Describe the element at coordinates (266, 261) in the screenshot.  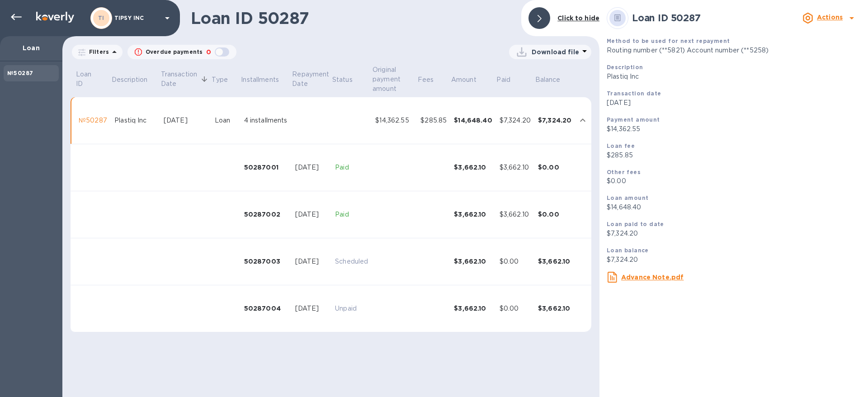
I see `div: 50287003` at that location.